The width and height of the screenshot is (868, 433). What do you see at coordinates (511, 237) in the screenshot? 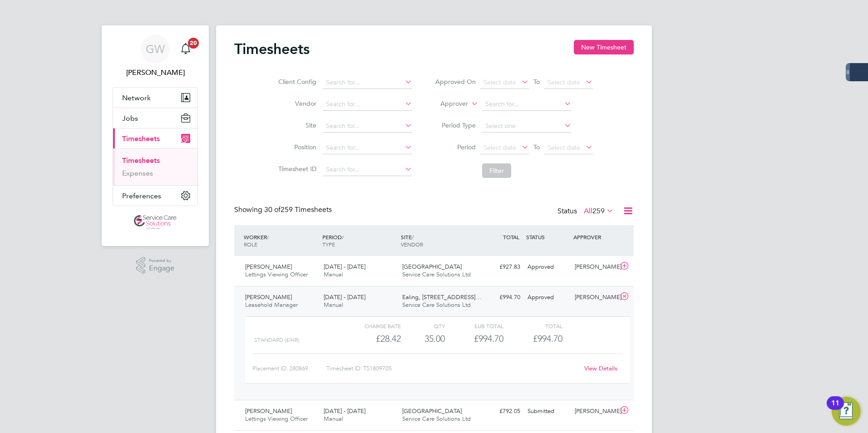
I see `span: TOTAL` at bounding box center [511, 237].